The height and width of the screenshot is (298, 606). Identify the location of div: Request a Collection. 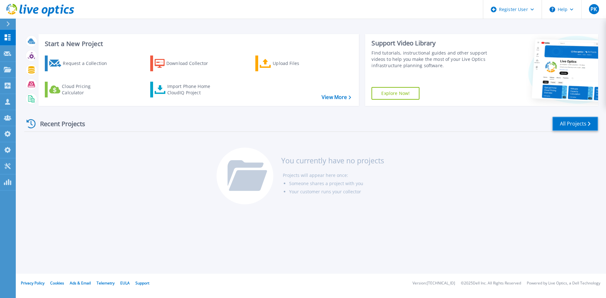
(88, 63).